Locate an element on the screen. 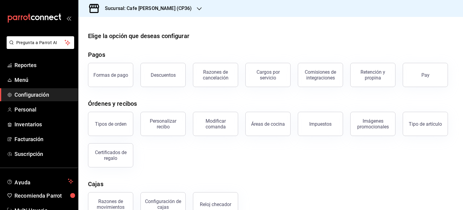 Image resolution: width=463 pixels, height=210 pixels. a: Pregunta a Parrot AI is located at coordinates (39, 47).